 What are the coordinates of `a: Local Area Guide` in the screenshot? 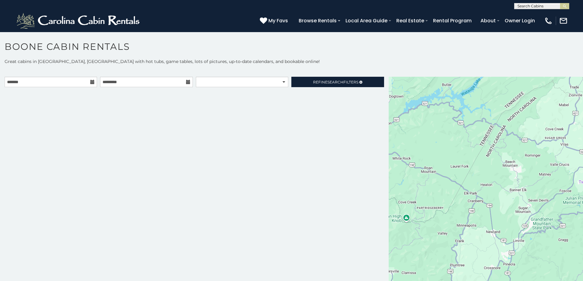 It's located at (366, 20).